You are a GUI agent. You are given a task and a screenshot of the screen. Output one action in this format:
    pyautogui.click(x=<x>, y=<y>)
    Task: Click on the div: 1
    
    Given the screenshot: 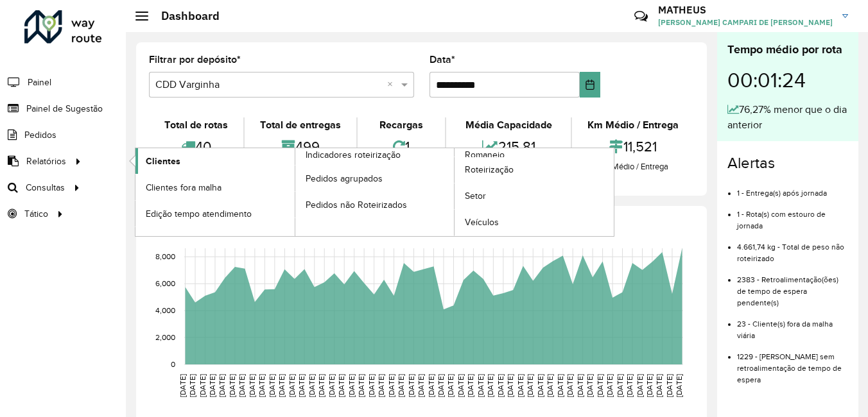 What is the action you would take?
    pyautogui.click(x=402, y=146)
    